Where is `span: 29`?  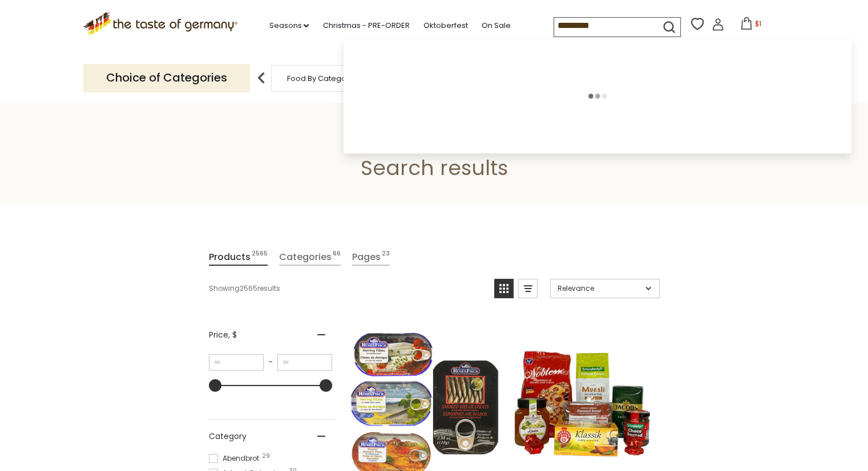 span: 29 is located at coordinates (266, 456).